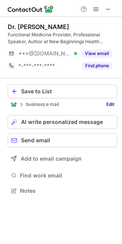 The height and width of the screenshot is (244, 122). I want to click on span: Add to email campaign, so click(51, 159).